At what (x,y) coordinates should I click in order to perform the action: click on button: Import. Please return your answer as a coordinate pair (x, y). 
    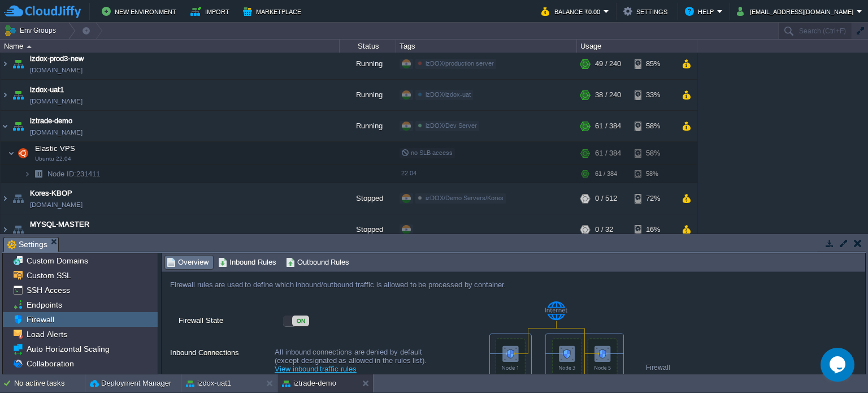
    Looking at the image, I should click on (211, 11).